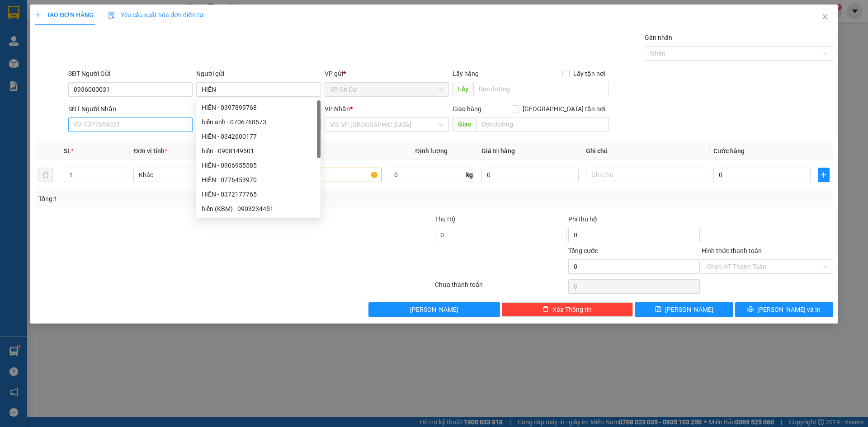  Describe the element at coordinates (64, 15) in the screenshot. I see `span: TẠO ĐƠN HÀNG` at that location.